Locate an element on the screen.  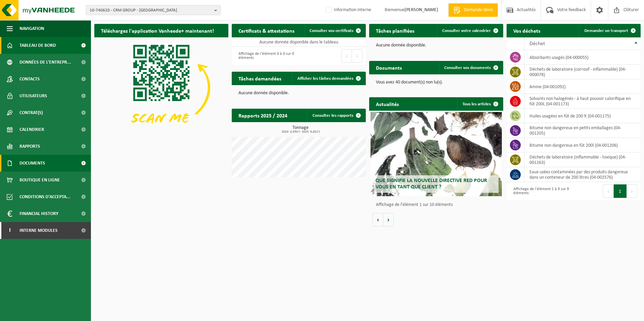
td: bitume non dangereux en fût 200l (04-001206) is located at coordinates (582, 145).